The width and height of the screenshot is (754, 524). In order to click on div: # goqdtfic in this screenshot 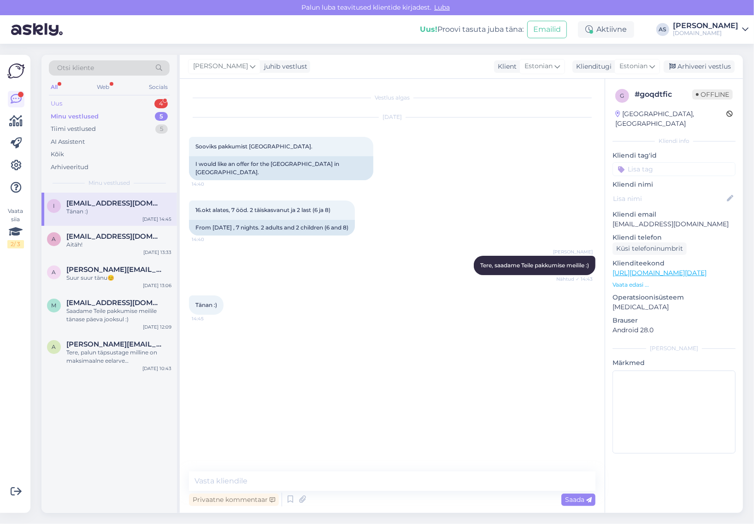, I will do `click(663, 94)`.